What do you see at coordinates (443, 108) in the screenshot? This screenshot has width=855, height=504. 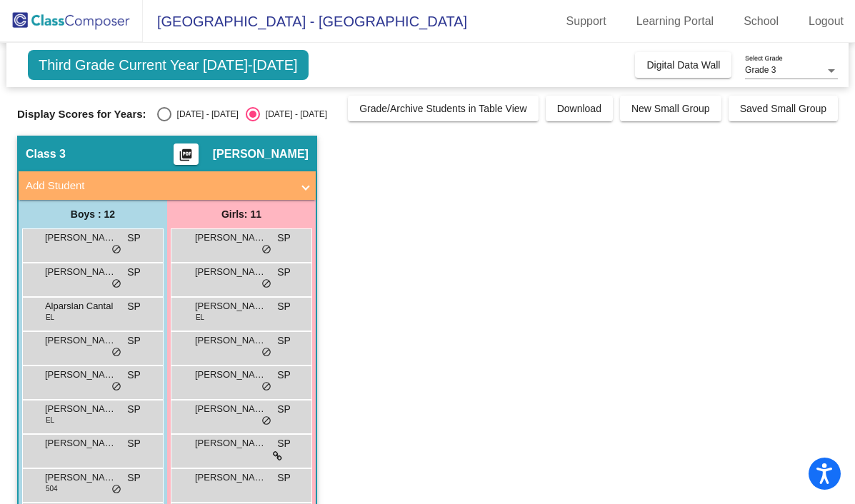 I see `span: Grade/Archive Students in Table View` at bounding box center [443, 108].